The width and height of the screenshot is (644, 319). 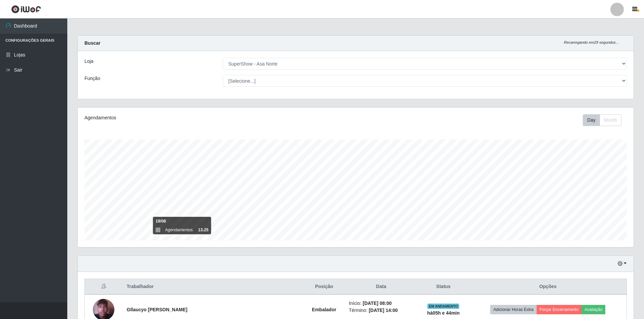 What do you see at coordinates (548, 286) in the screenshot?
I see `th: Opções` at bounding box center [548, 286].